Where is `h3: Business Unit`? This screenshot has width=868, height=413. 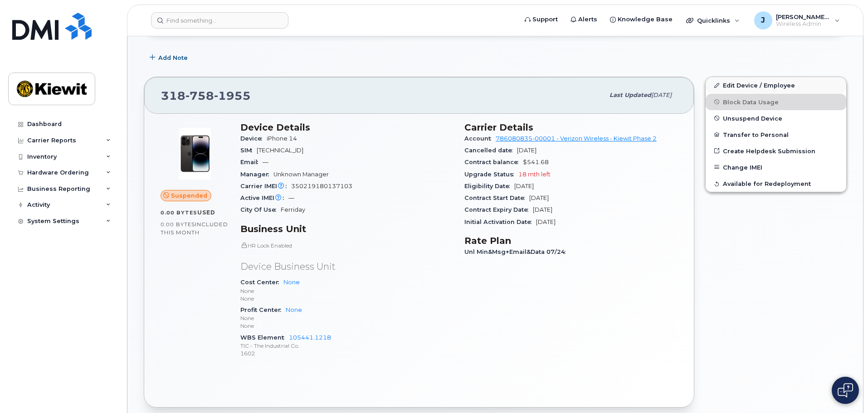 h3: Business Unit is located at coordinates (347, 229).